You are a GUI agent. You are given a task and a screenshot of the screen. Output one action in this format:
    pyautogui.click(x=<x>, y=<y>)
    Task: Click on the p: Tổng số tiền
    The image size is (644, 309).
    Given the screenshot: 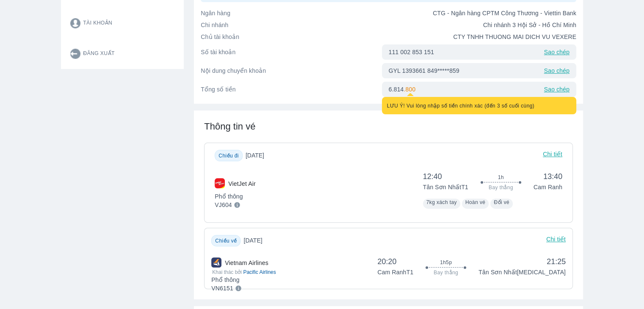 What is the action you would take?
    pyautogui.click(x=291, y=90)
    